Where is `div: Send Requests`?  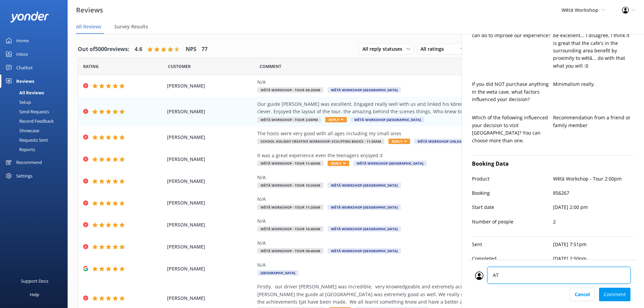 div: Send Requests is located at coordinates (26, 112).